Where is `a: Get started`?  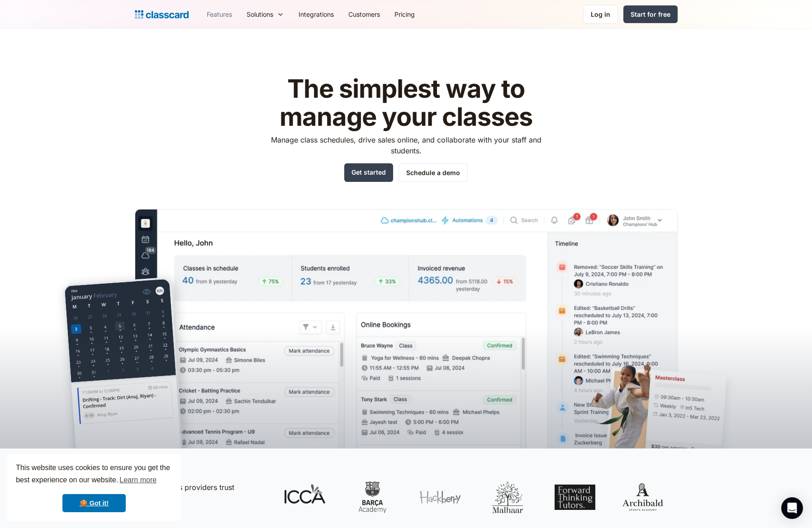 a: Get started is located at coordinates (369, 173).